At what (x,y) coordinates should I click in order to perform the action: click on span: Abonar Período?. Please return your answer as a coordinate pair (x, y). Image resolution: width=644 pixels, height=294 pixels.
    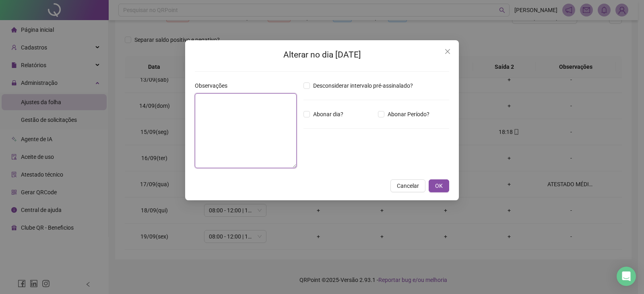
    Looking at the image, I should click on (408, 114).